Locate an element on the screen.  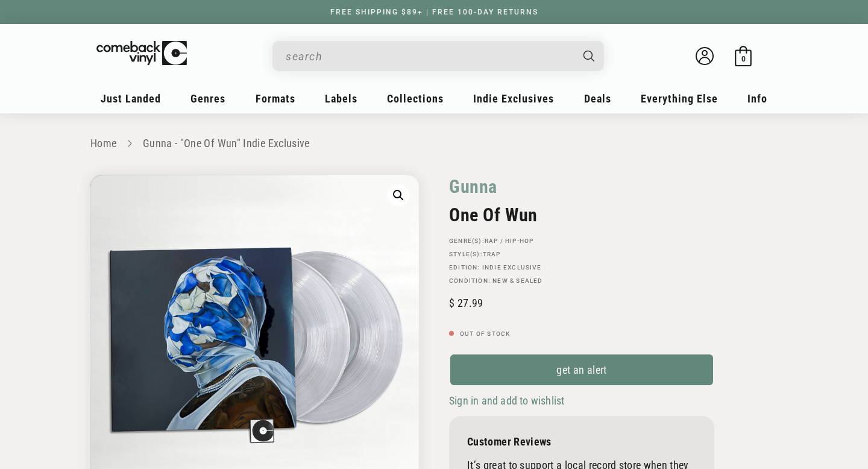
span: Collections is located at coordinates (415, 98).